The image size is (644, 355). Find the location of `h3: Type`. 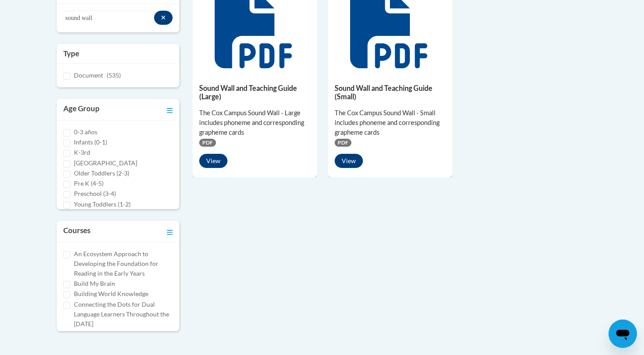

h3: Type is located at coordinates (118, 54).